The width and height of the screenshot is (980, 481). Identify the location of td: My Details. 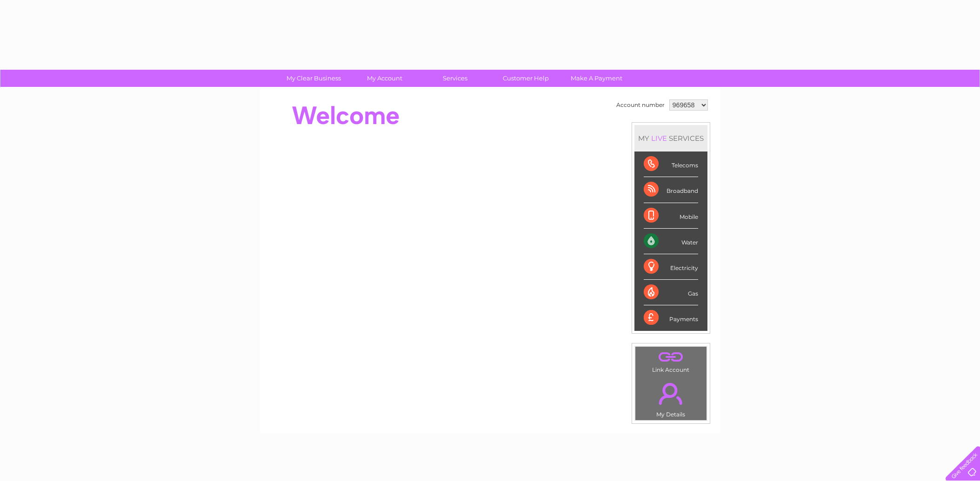
(671, 398).